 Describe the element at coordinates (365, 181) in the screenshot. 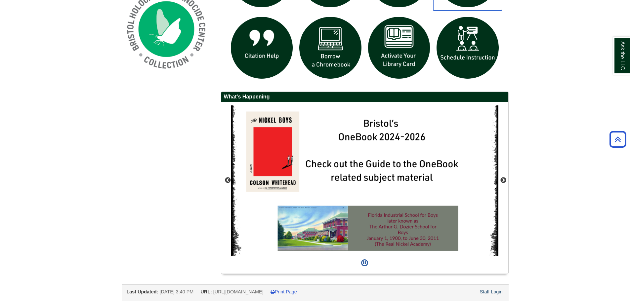

I see `div: This box contains rotating images` at that location.